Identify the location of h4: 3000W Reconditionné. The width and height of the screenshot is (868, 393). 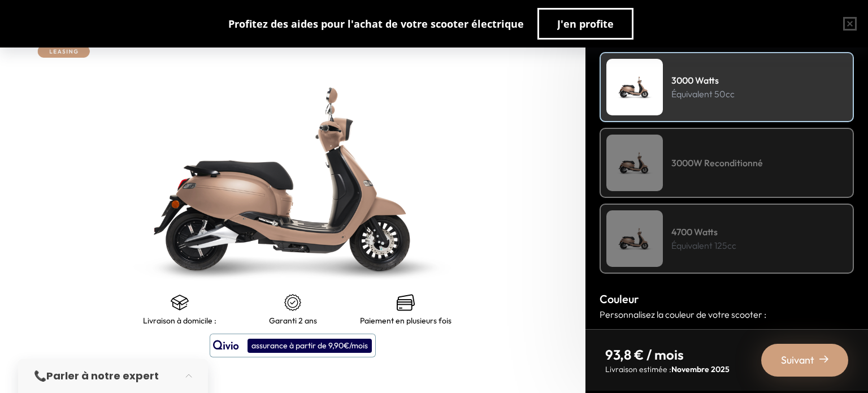
(718, 163).